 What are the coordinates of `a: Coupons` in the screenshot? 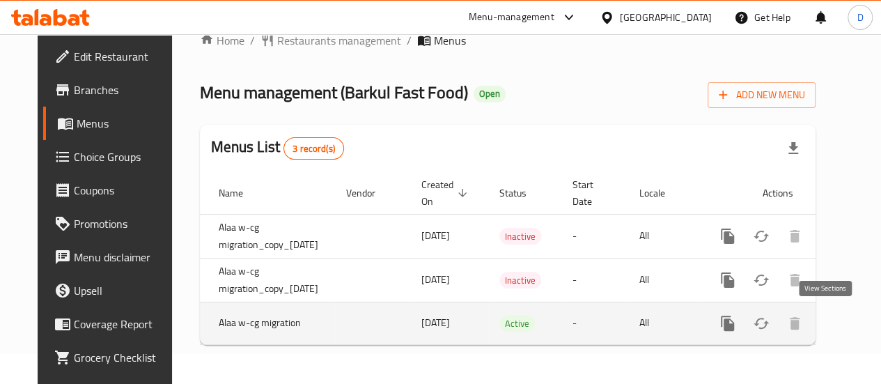 It's located at (114, 190).